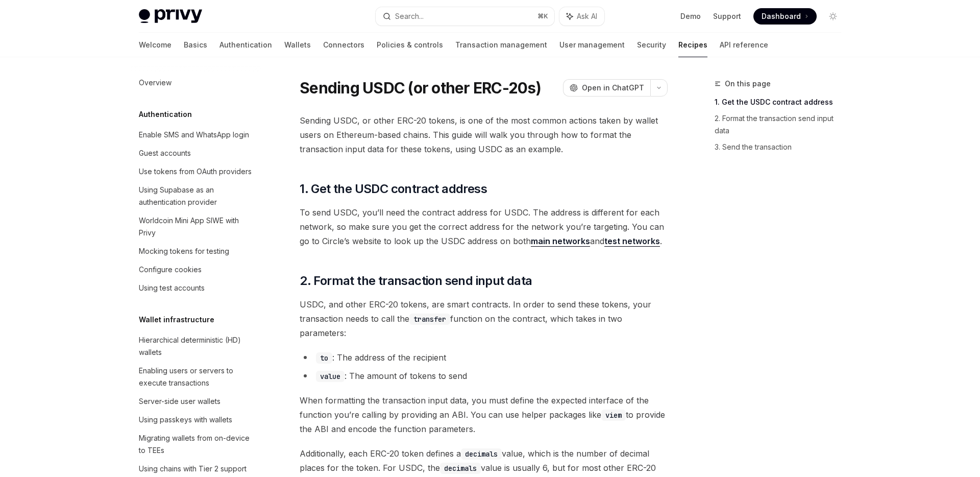  Describe the element at coordinates (560, 241) in the screenshot. I see `a: main networks` at that location.